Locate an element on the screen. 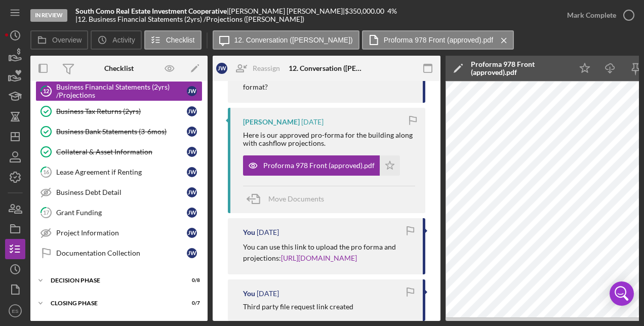  time: 2025-08-07 14:20 is located at coordinates (312, 122).